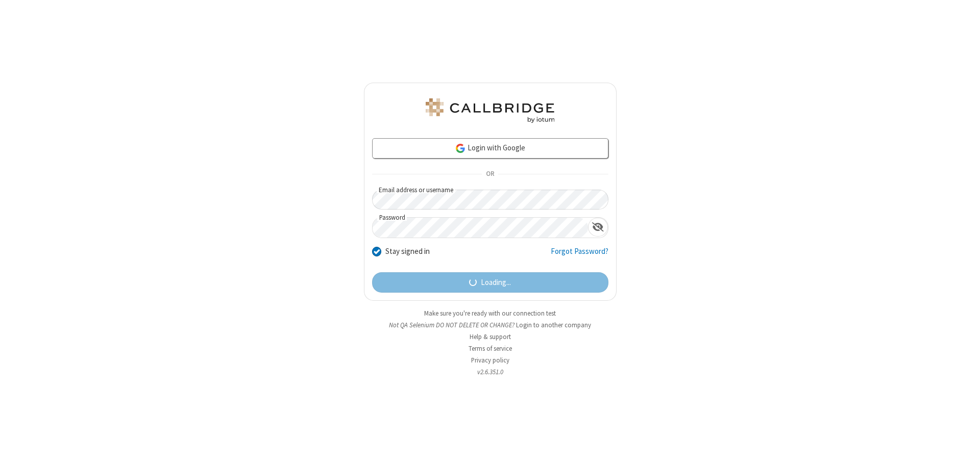 The height and width of the screenshot is (467, 980). What do you see at coordinates (490, 175) in the screenshot?
I see `span: OR` at bounding box center [490, 175].